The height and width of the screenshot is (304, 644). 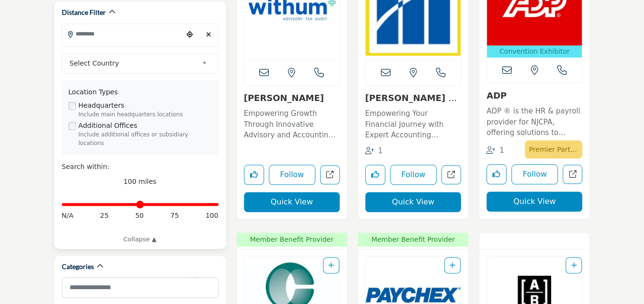 What do you see at coordinates (292, 124) in the screenshot?
I see `p: Empowering Growth Through Innovative Advisory and Accounting Solutions This forward-thinking, tec...` at bounding box center [292, 124].